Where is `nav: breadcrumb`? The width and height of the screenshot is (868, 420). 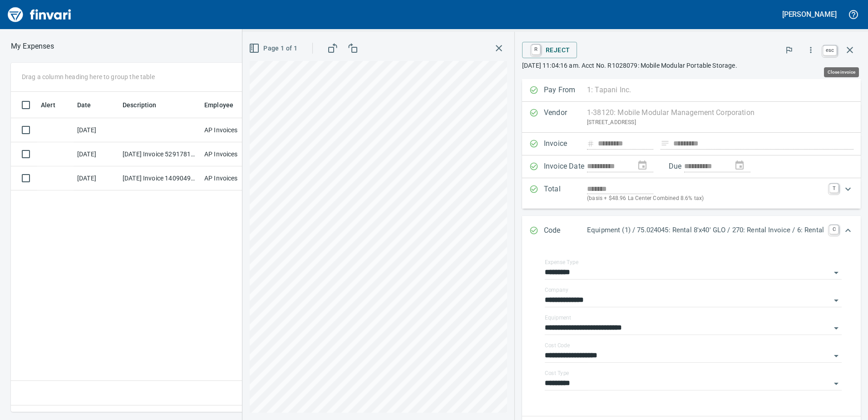 nav: breadcrumb is located at coordinates (32, 47).